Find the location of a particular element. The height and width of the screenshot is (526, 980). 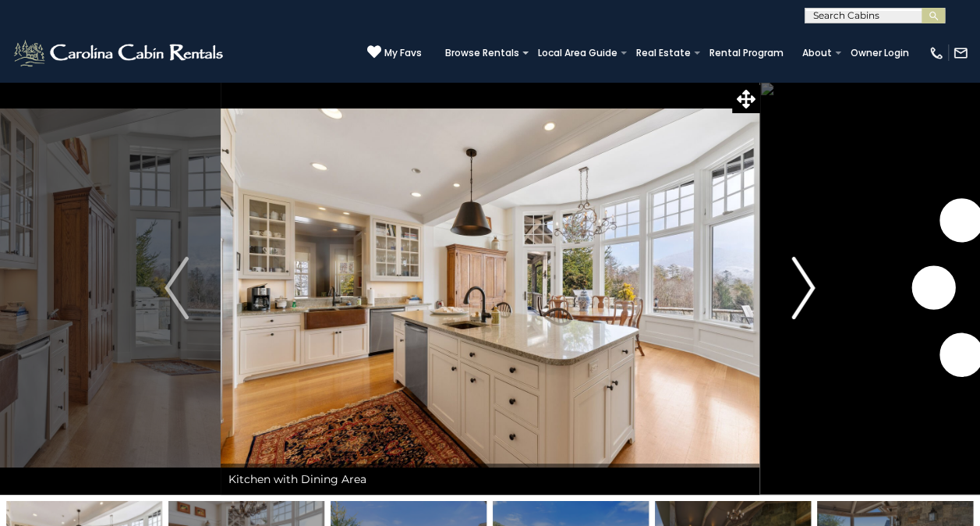

span: My Favs is located at coordinates (403, 53).